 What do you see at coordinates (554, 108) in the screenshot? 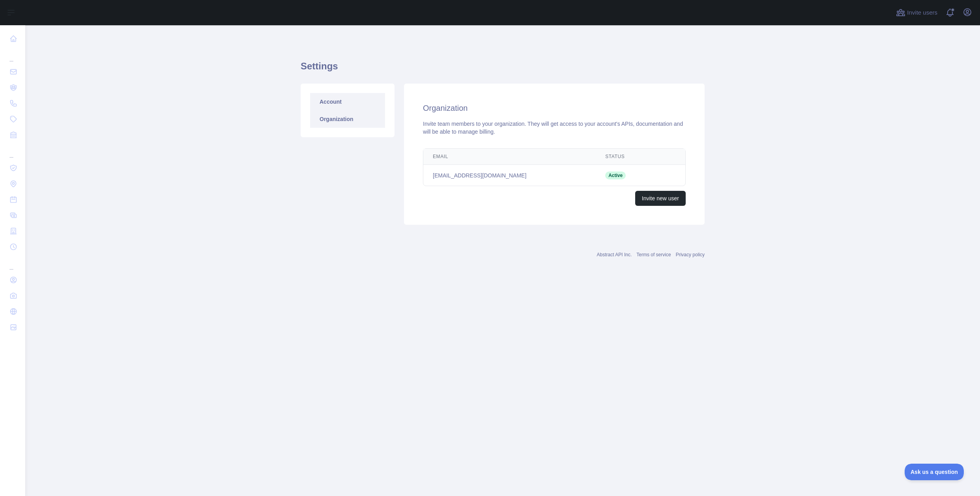
I see `h2: Organization` at bounding box center [554, 108].